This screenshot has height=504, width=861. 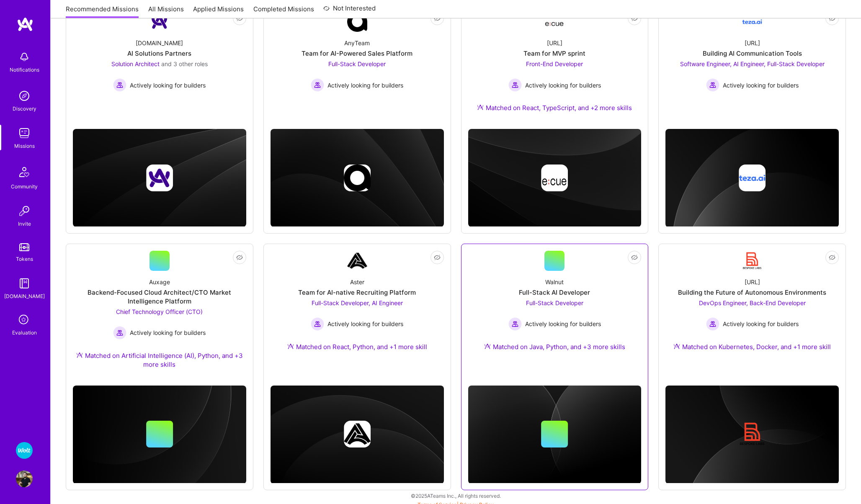 I want to click on div: Discovery, so click(x=25, y=109).